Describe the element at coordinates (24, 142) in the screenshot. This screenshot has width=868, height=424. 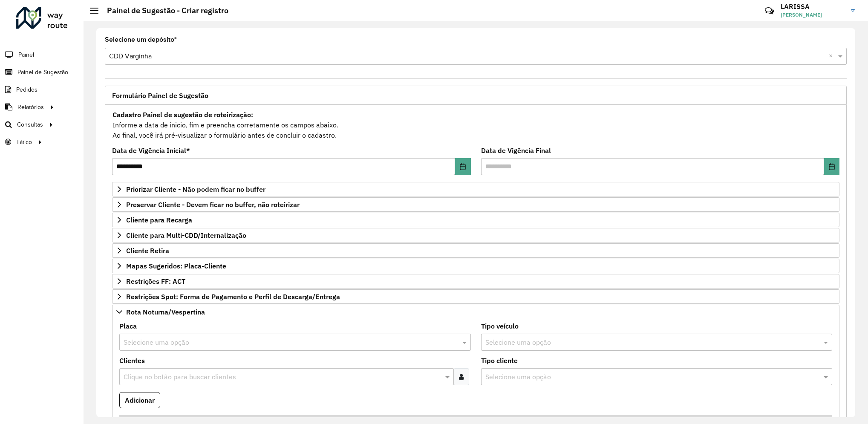
I see `span: Tático` at that location.